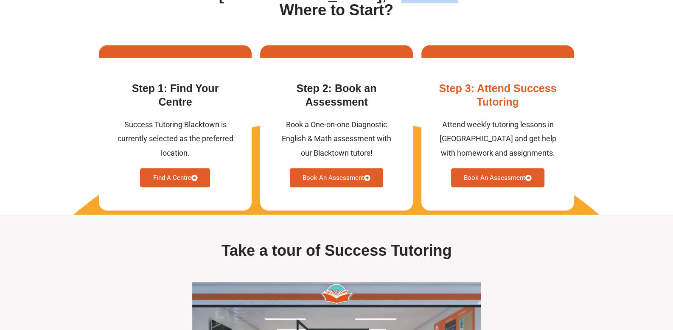  Describe the element at coordinates (175, 95) in the screenshot. I see `h3: Step 1: Find Your Centre` at that location.